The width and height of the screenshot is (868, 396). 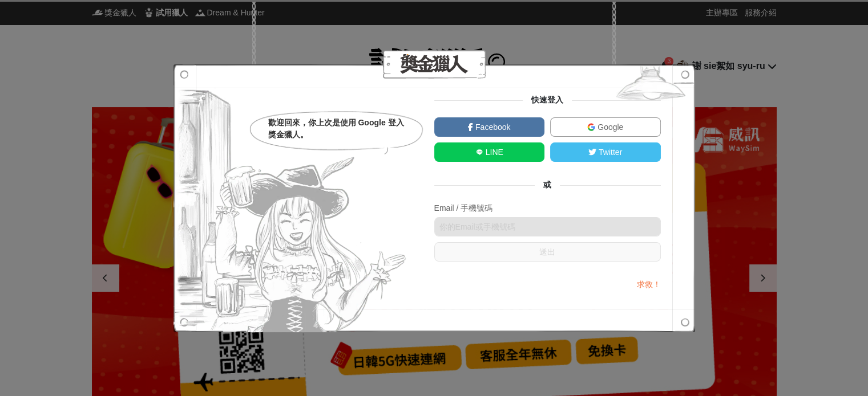 What do you see at coordinates (547, 185) in the screenshot?
I see `span: 或` at bounding box center [547, 185].